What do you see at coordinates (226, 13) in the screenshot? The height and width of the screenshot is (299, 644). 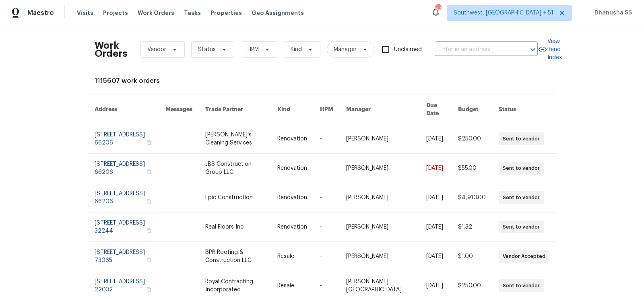 I see `span: Properties` at bounding box center [226, 13].